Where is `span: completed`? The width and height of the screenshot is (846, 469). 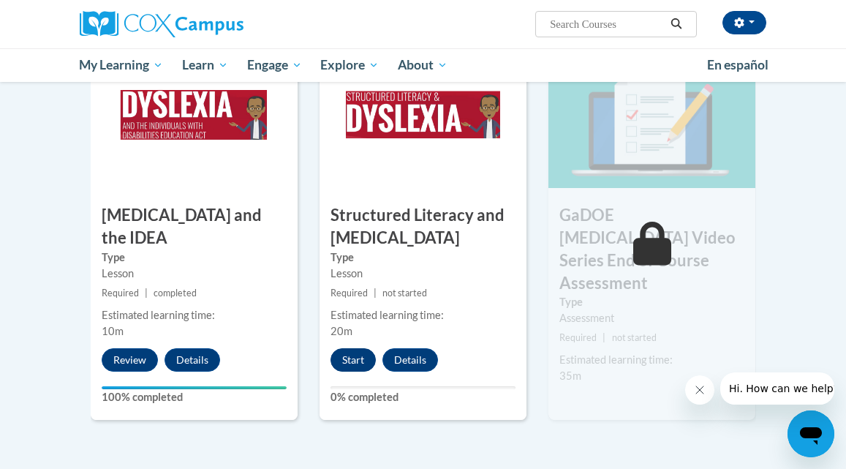 span: completed is located at coordinates (175, 293).